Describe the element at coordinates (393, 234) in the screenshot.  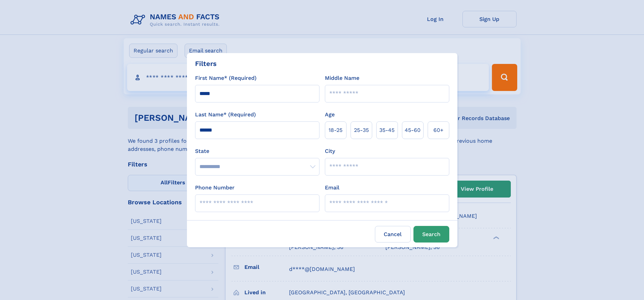
I see `label: Cancel` at that location.